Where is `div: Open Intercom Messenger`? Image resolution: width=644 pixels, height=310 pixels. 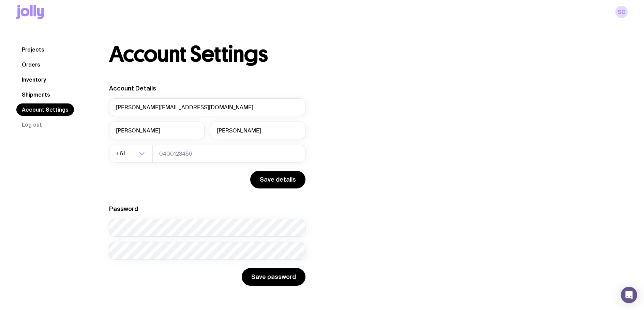
div: Open Intercom Messenger is located at coordinates (629, 295).